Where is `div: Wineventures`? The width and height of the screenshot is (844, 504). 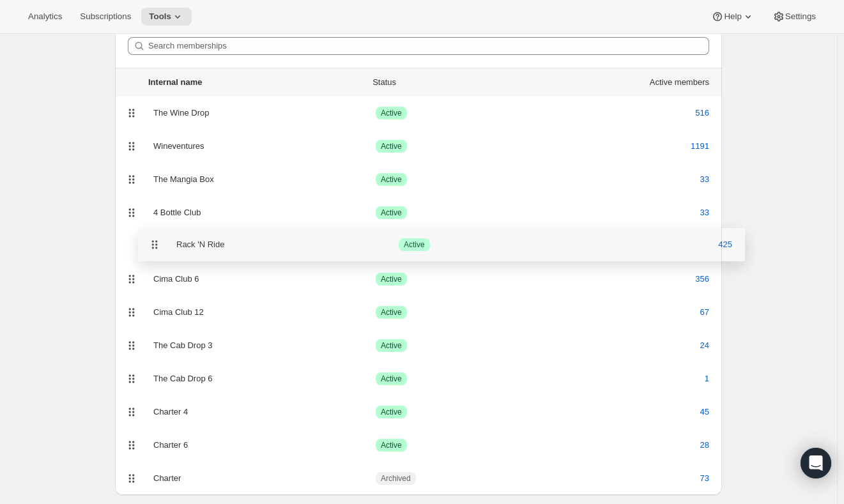
div: Wineventures is located at coordinates (265, 146).